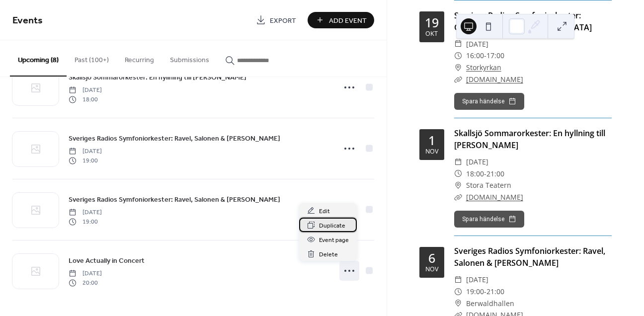 The width and height of the screenshot is (644, 316). I want to click on div: okt, so click(432, 34).